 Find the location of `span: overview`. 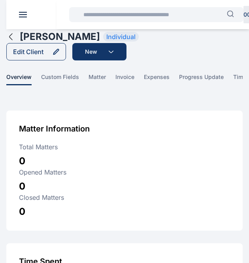

span: overview is located at coordinates (19, 79).